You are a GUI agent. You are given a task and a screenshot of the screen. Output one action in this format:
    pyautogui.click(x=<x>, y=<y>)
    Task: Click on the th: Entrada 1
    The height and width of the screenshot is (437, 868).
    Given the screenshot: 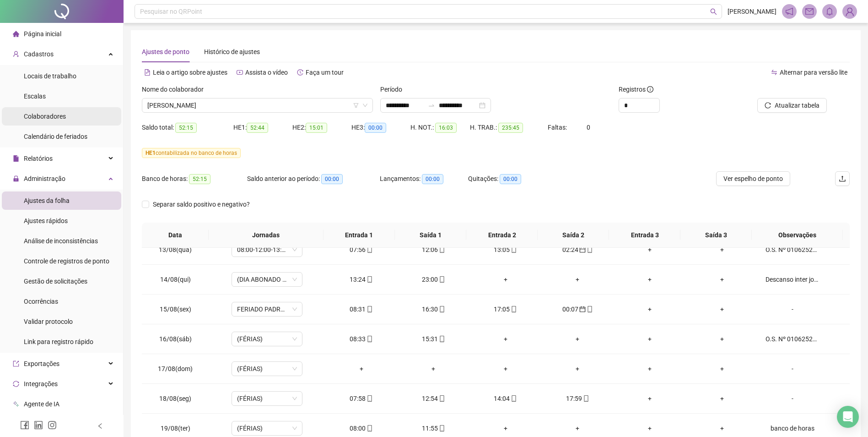 What is the action you would take?
    pyautogui.click(x=359, y=235)
    